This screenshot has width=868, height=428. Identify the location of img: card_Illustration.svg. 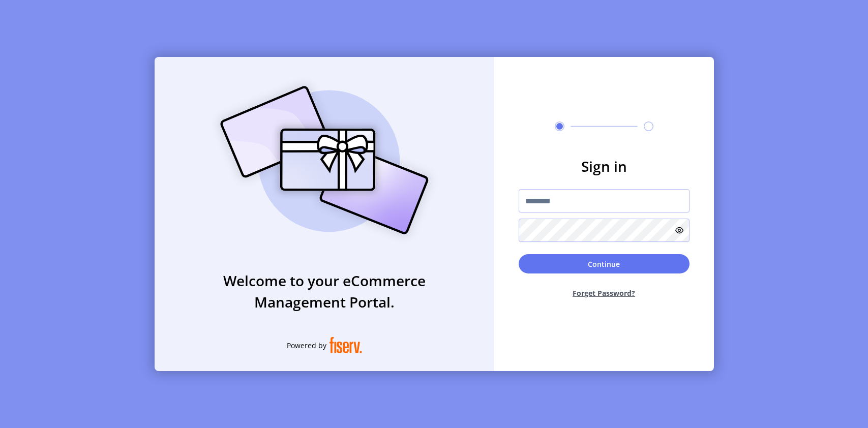
(324, 160).